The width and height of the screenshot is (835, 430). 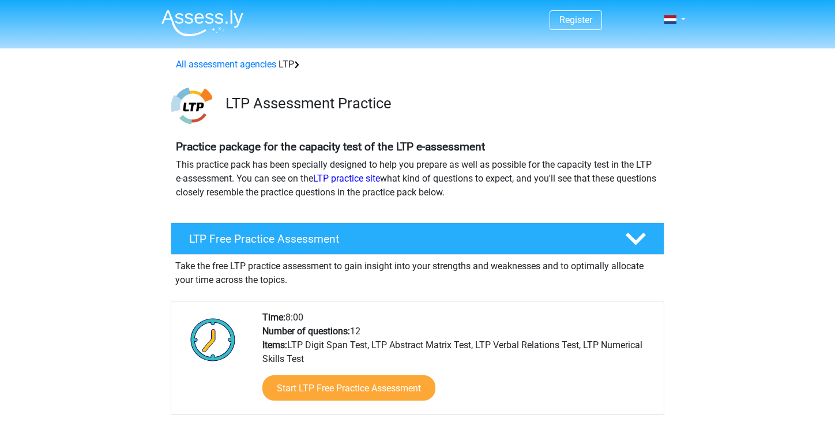 I want to click on font: Time:, so click(x=274, y=317).